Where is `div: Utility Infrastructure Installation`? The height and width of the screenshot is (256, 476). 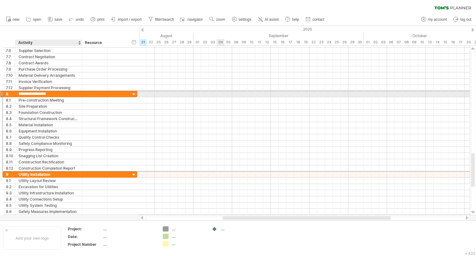 div: Utility Infrastructure Installation is located at coordinates (49, 193).